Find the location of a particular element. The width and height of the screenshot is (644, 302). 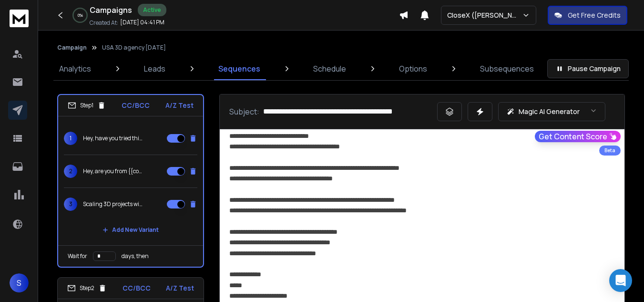

a: Sequences is located at coordinates (239, 69).